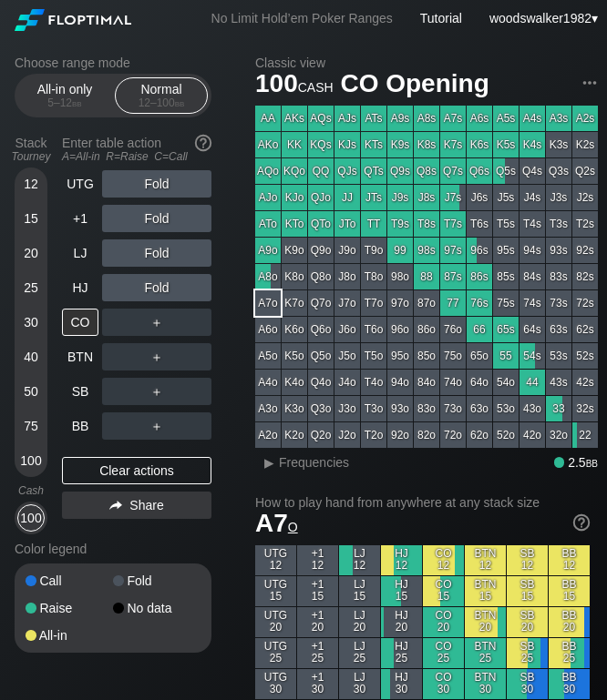 This screenshot has height=700, width=607. Describe the element at coordinates (453, 144) in the screenshot. I see `div: K7s` at that location.